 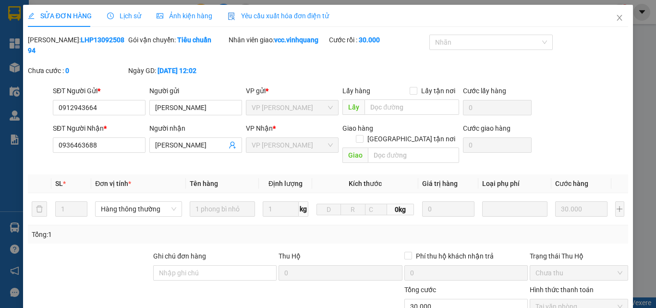 What do you see at coordinates (378, 40) in the screenshot?
I see `div: Cước rồi :` at bounding box center [378, 40].